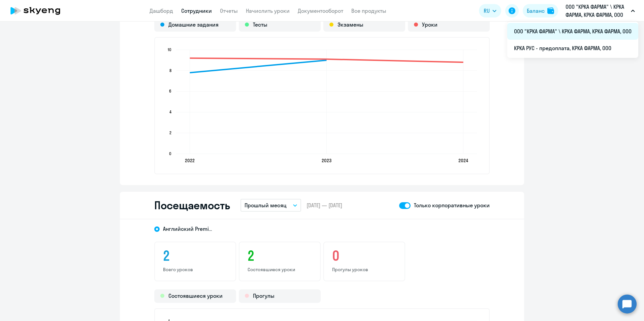 This screenshot has height=321, width=644. Describe the element at coordinates (190, 160) in the screenshot. I see `text: 2022` at that location.